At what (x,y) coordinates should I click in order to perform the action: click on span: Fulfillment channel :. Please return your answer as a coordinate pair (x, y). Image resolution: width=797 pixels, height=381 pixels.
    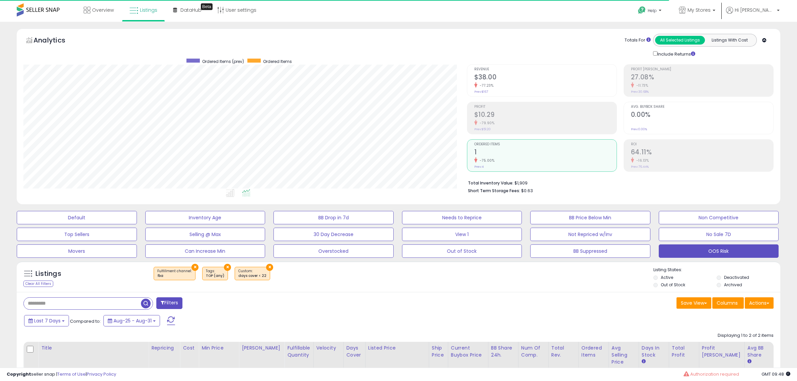
    Looking at the image, I should click on (174, 273).